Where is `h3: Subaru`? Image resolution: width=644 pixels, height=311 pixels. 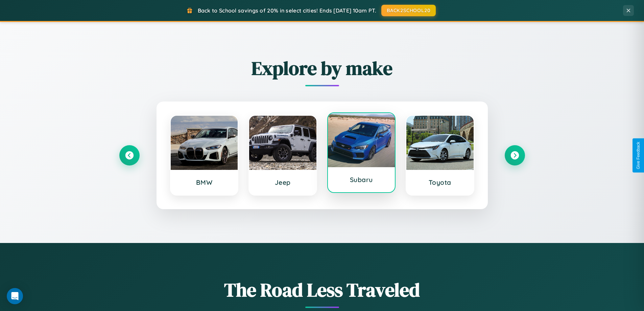 h3: Subaru is located at coordinates (361, 180).